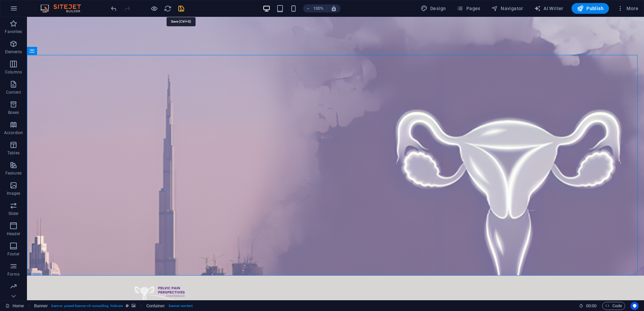  Describe the element at coordinates (13, 294) in the screenshot. I see `p: Marketing` at that location.